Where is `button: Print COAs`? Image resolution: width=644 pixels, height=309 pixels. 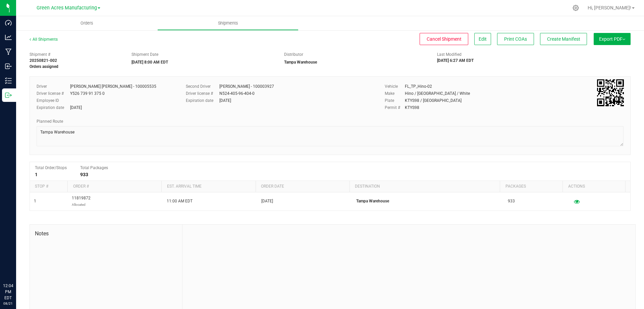 button: Print COAs is located at coordinates (516, 39).